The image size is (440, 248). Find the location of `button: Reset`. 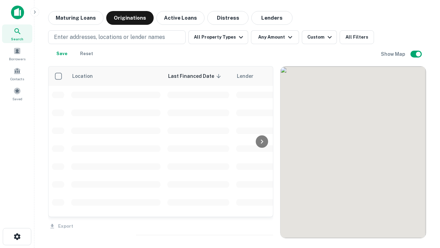

button: Reset is located at coordinates (87, 54).